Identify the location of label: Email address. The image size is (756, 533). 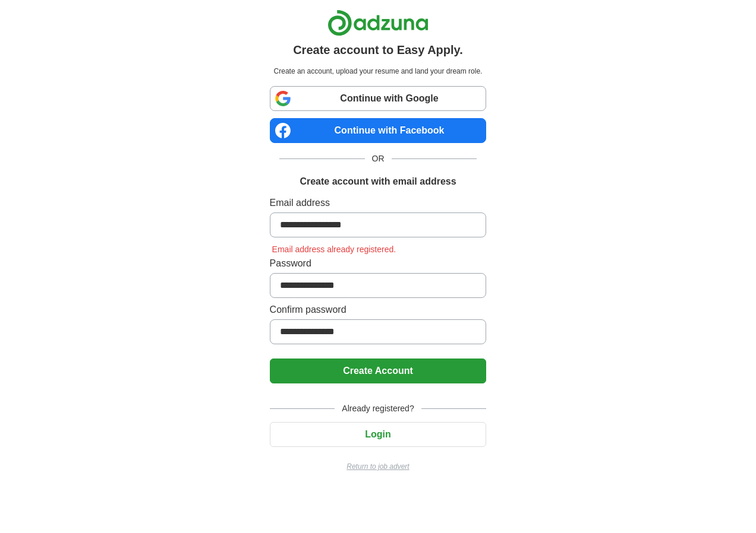
(378, 203).